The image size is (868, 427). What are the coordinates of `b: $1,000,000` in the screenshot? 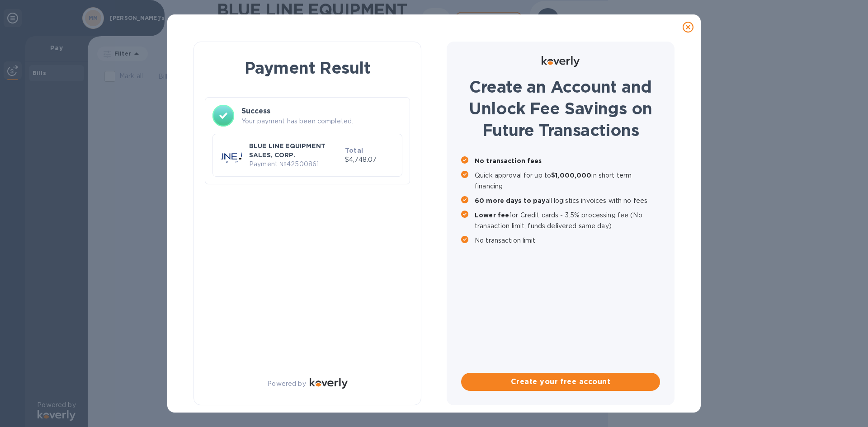 It's located at (571, 175).